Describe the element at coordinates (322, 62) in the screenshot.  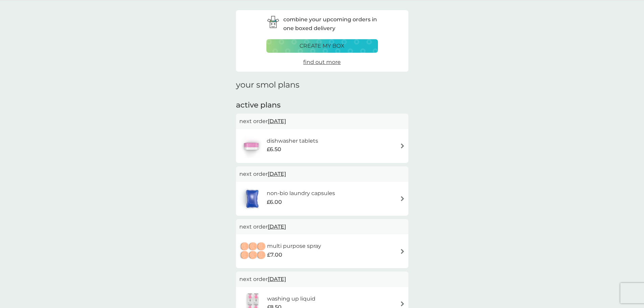
I see `span: find out more` at that location.